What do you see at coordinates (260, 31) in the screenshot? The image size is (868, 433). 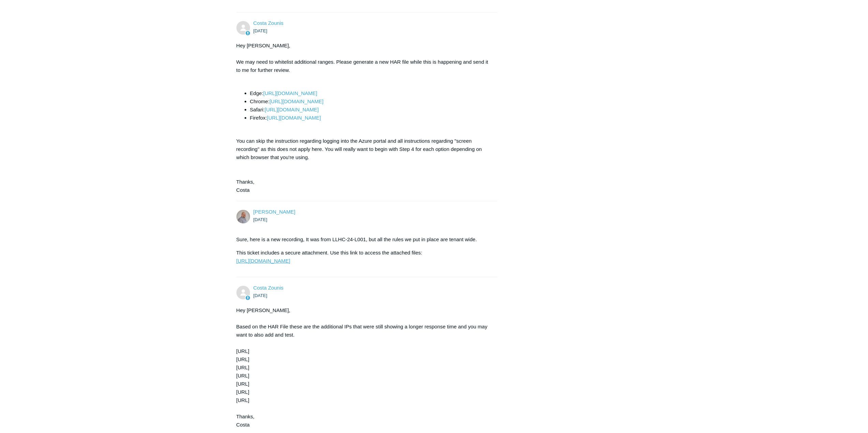 I see `time: 09/02/2025, 10:48` at bounding box center [260, 31].